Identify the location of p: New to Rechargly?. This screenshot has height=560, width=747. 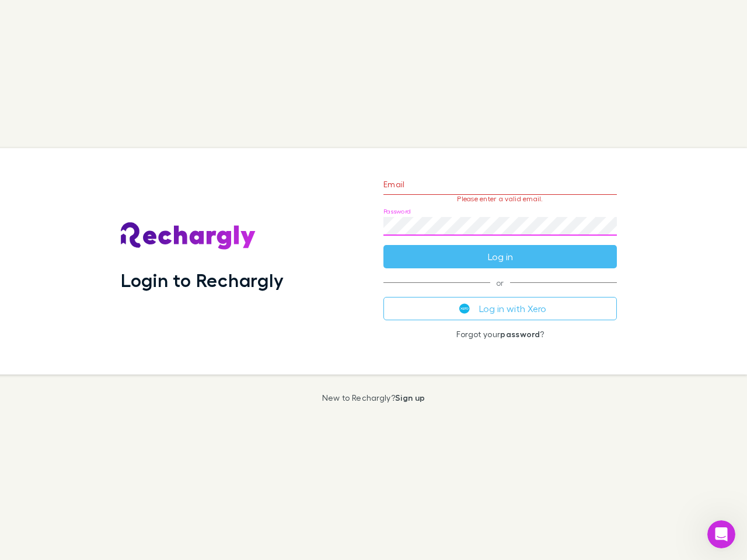
(374, 398).